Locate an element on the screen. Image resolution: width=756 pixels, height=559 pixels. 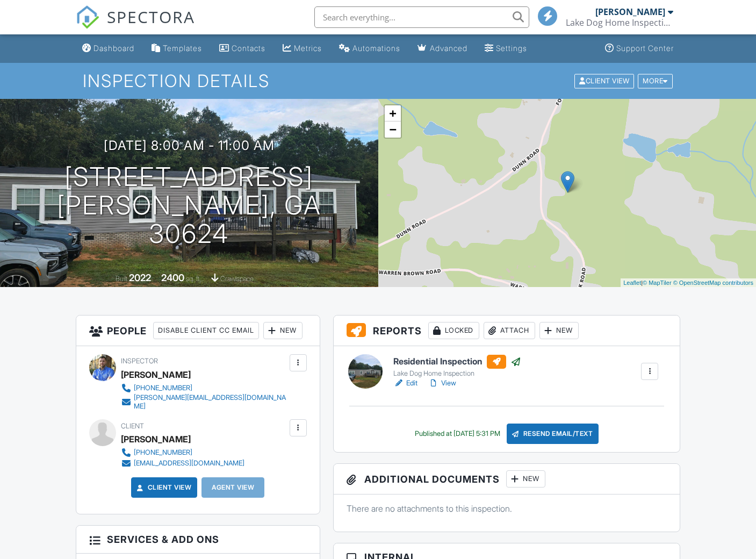
a: Zoom in is located at coordinates (393, 114).